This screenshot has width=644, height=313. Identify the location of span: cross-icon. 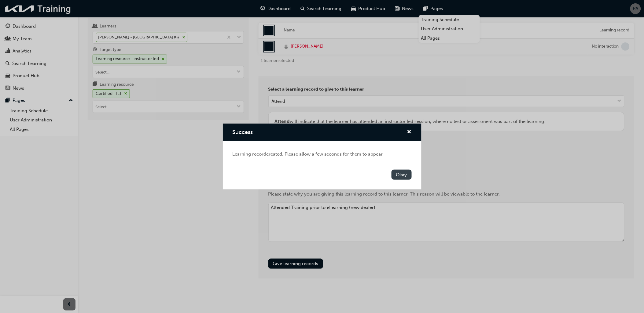
(409, 132).